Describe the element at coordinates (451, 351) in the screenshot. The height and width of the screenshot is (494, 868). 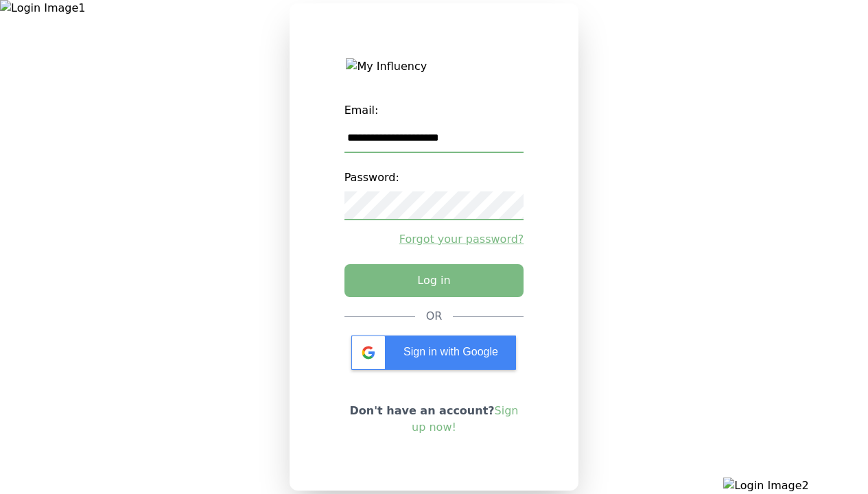
I see `span: Sign in with Google` at that location.